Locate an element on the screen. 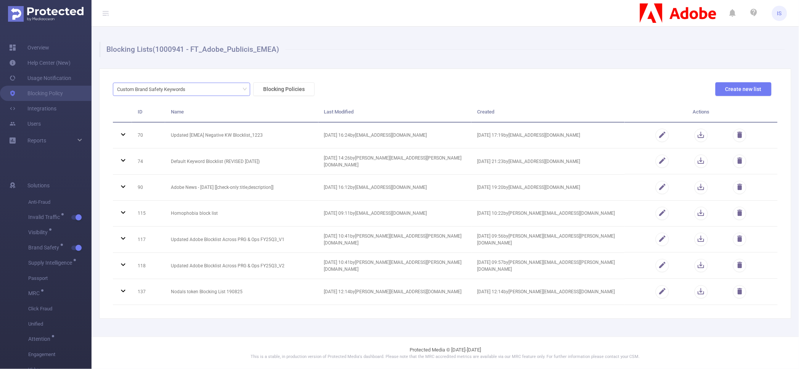 This screenshot has height=369, width=799. h1: Blocking Lists (1000941 - FT_Adobe_Publicis_EMEA) is located at coordinates (442, 50).